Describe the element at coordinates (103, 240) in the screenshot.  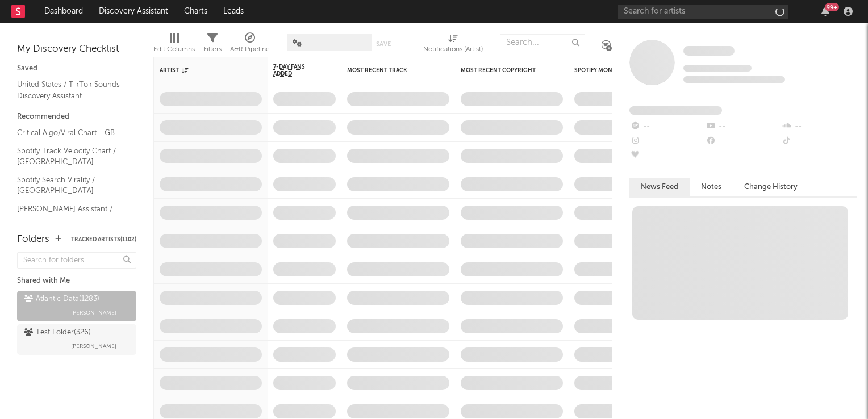
I see `button: Tracked Artists(1102)` at that location.